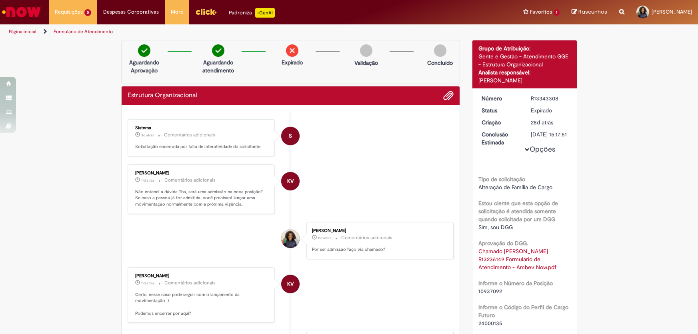 The width and height of the screenshot is (698, 334). Describe the element at coordinates (549, 122) in the screenshot. I see `div: 31/07/2025 19:00:17` at that location.